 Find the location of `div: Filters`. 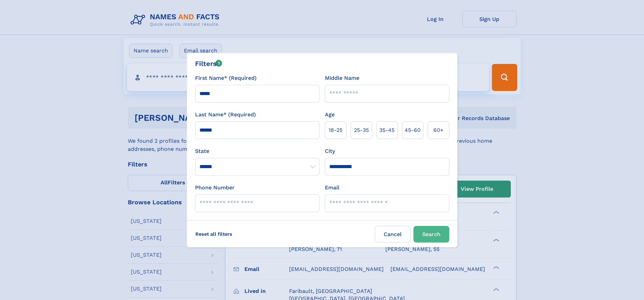

div: Filters is located at coordinates (208, 63).